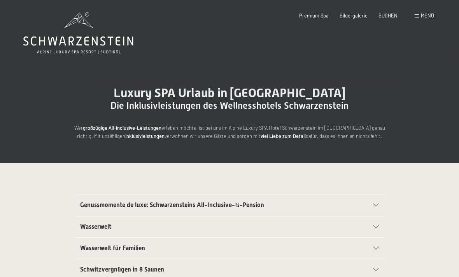  What do you see at coordinates (283, 136) in the screenshot?
I see `strong: viel Liebe zum Detail` at bounding box center [283, 136].